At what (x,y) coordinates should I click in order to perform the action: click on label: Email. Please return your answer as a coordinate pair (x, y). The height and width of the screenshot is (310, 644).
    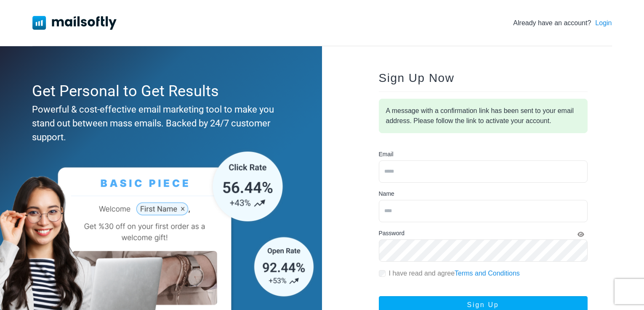
    Looking at the image, I should click on (386, 154).